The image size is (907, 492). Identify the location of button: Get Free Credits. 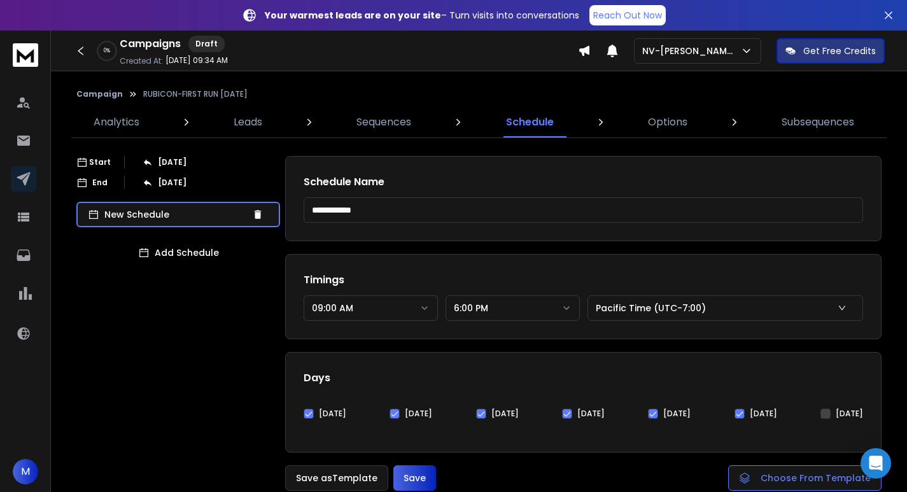
(831, 51).